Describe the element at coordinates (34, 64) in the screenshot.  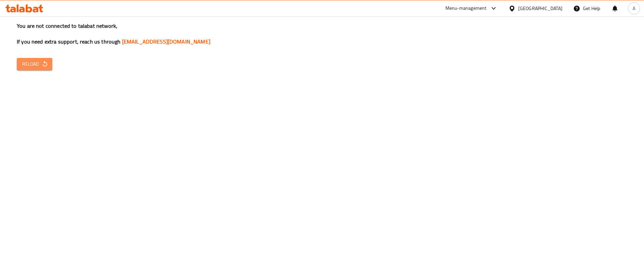
I see `button: Reload` at that location.